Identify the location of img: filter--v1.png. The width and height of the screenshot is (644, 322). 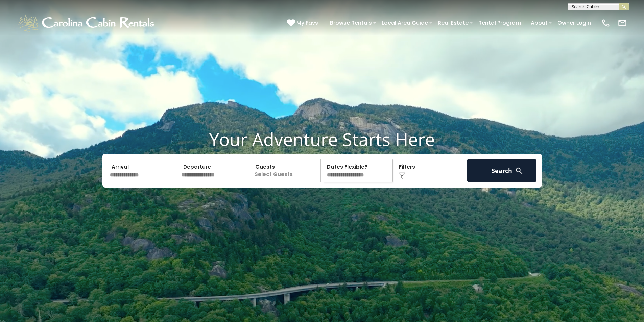
(402, 176).